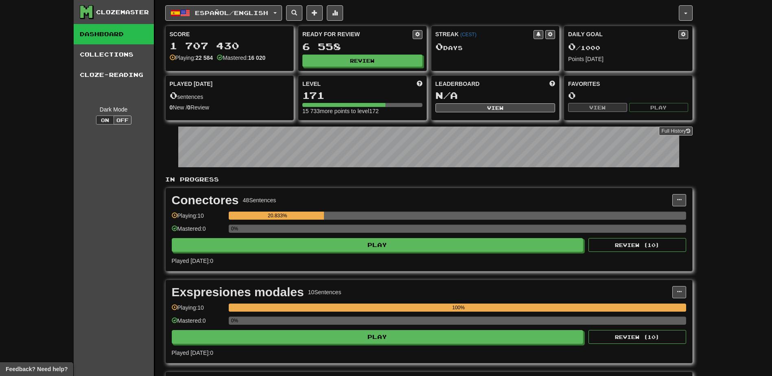 The height and width of the screenshot is (376, 772). What do you see at coordinates (552, 84) in the screenshot?
I see `span: This week in points, UTC` at bounding box center [552, 84].